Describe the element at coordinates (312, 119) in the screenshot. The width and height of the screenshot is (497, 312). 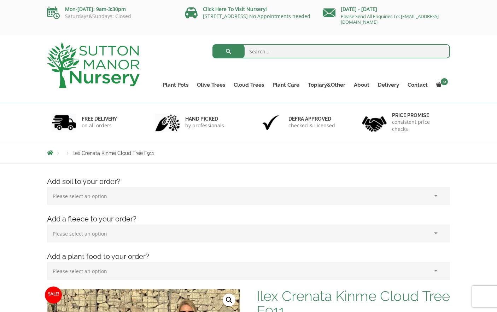
I see `h6: Defra approved` at that location.